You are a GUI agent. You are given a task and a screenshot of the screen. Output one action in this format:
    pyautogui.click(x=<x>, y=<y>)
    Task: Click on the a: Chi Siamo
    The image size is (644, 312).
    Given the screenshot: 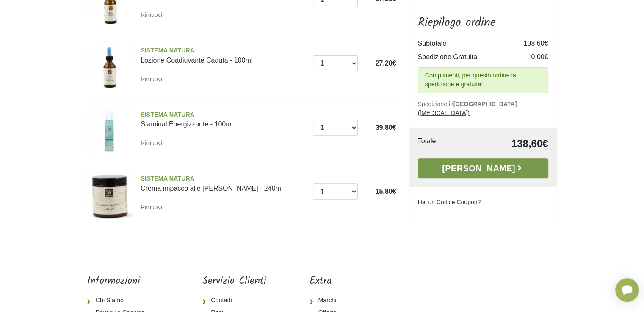 What is the action you would take?
    pyautogui.click(x=123, y=301)
    